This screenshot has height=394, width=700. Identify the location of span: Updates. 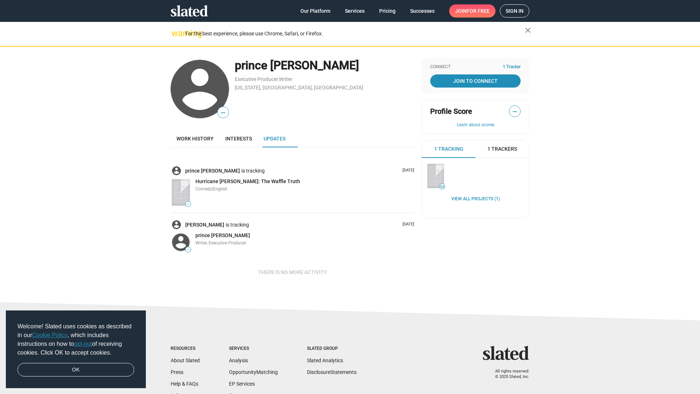
(275, 139).